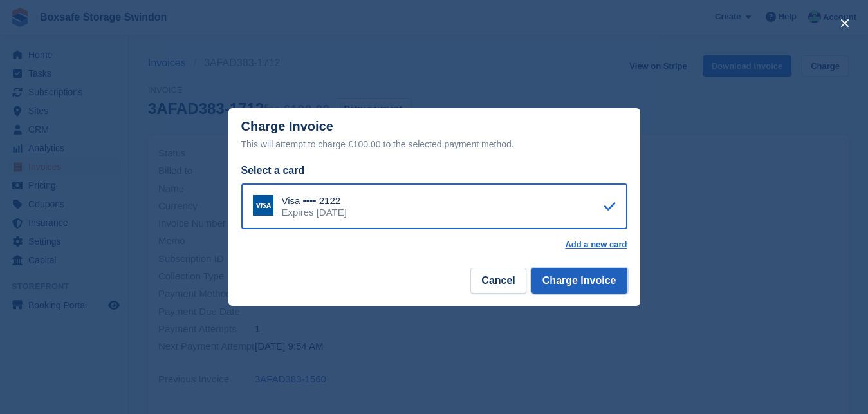 Image resolution: width=868 pixels, height=414 pixels. What do you see at coordinates (498, 281) in the screenshot?
I see `button: Cancel` at bounding box center [498, 281].